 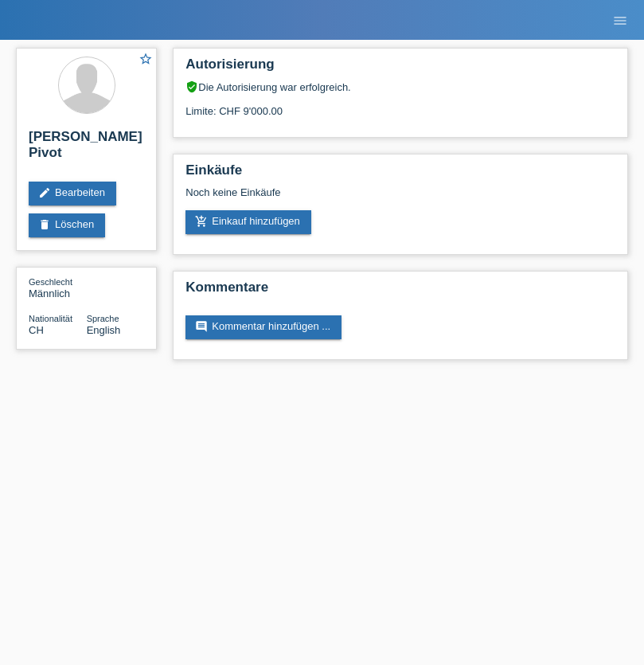 What do you see at coordinates (620, 21) in the screenshot?
I see `i: menu` at bounding box center [620, 21].